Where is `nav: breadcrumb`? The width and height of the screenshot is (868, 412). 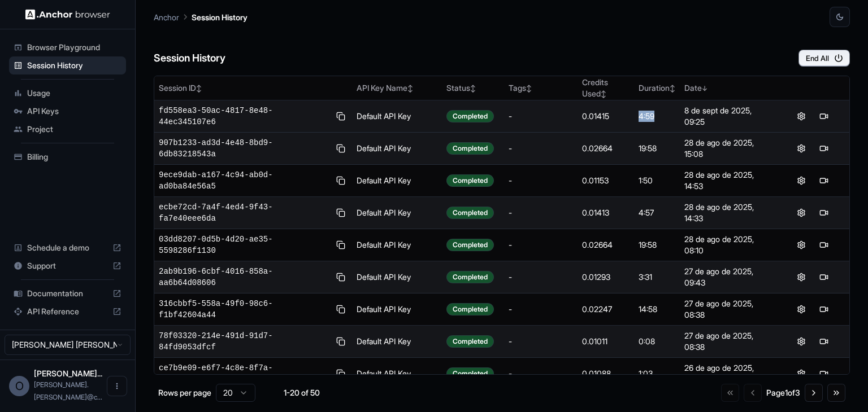
nav: breadcrumb is located at coordinates (201, 17).